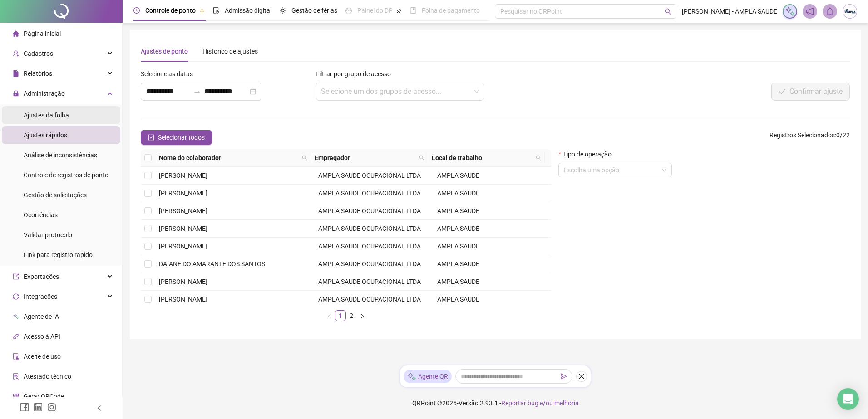  I want to click on span: linkedin, so click(38, 407).